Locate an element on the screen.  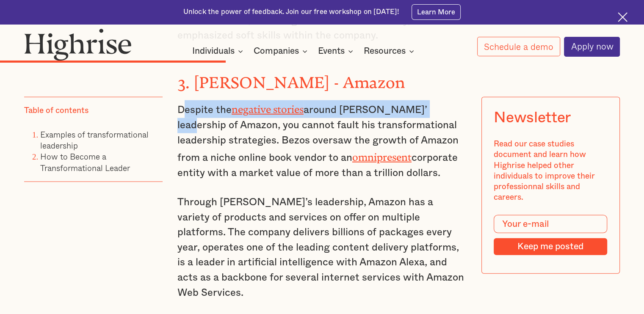
a: Apply now is located at coordinates (592, 47).